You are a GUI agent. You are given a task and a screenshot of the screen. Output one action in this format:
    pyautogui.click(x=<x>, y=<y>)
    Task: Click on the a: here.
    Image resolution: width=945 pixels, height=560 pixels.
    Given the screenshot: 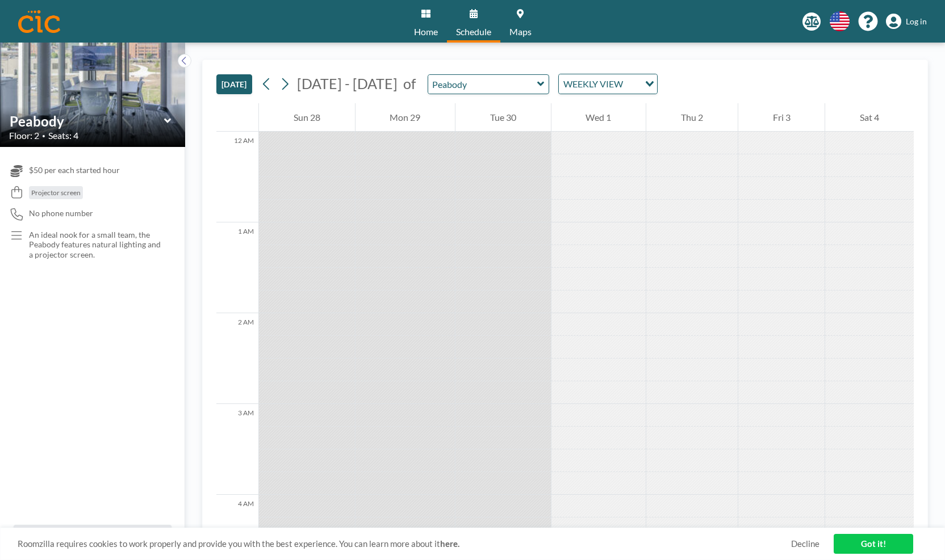 What is the action you would take?
    pyautogui.click(x=450, y=544)
    